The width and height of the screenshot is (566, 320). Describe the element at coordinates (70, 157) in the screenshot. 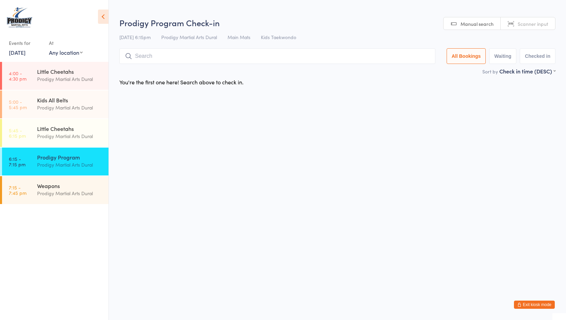

I see `div: Prodigy Program` at that location.